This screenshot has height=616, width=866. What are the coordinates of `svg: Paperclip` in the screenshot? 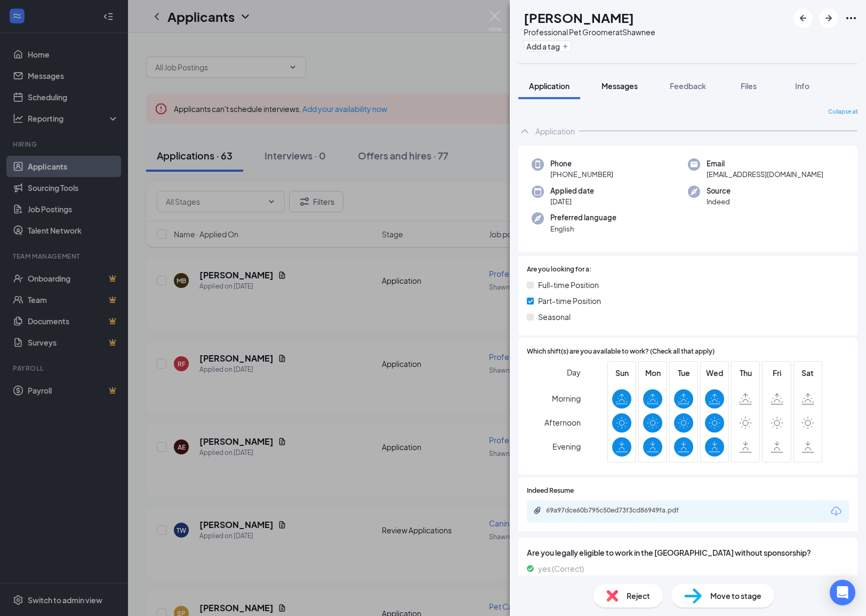 It's located at (537, 511).